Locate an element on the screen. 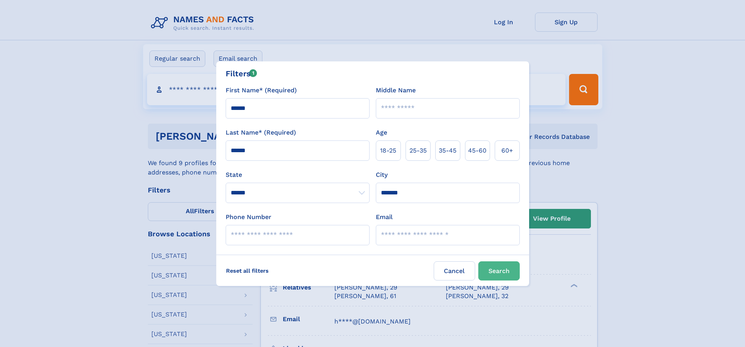 Image resolution: width=745 pixels, height=347 pixels. span: 25‑35 is located at coordinates (418, 151).